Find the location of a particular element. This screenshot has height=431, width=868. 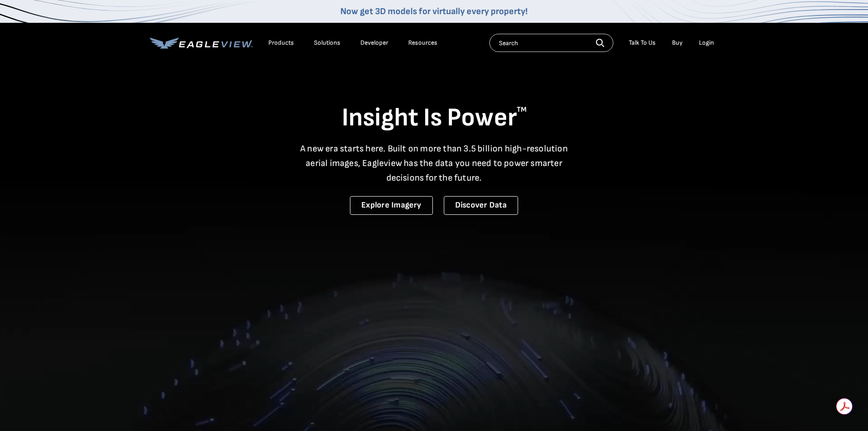

a: Now get 3D models for virtually every property! is located at coordinates (434, 12).